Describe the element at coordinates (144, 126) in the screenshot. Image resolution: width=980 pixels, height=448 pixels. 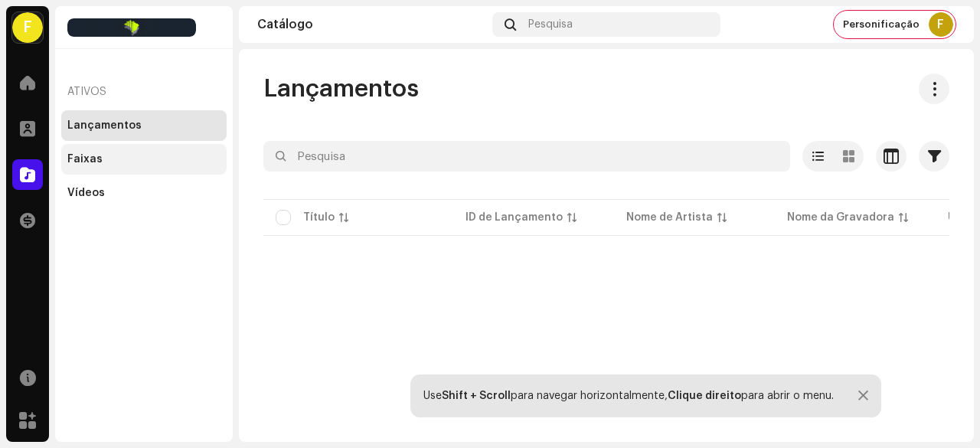
I see `re-m-nav-item: Lançamentos` at that location.